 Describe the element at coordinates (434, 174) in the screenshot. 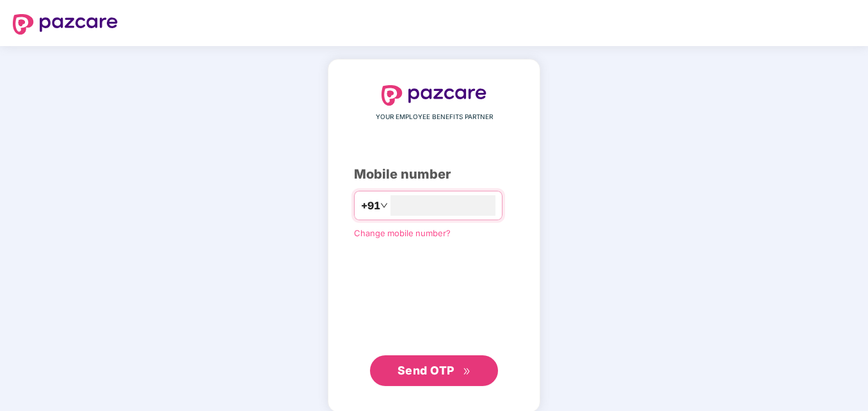

I see `div: Mobile number` at that location.